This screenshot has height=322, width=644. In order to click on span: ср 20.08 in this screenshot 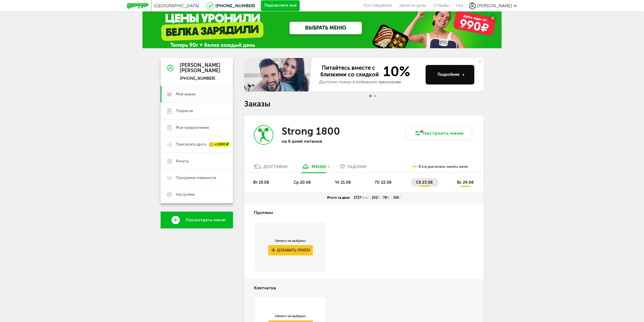, I will do `click(302, 182)`.